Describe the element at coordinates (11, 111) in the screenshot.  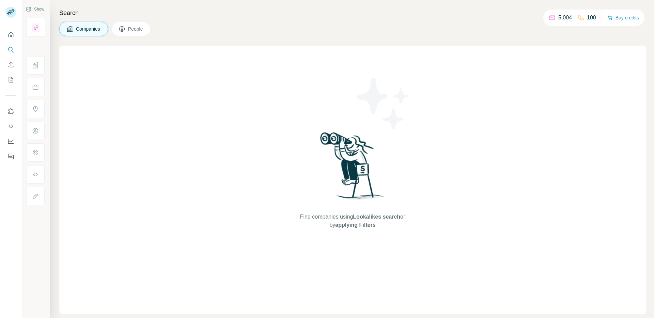
I see `button: Use Surfe on LinkedIn` at that location.